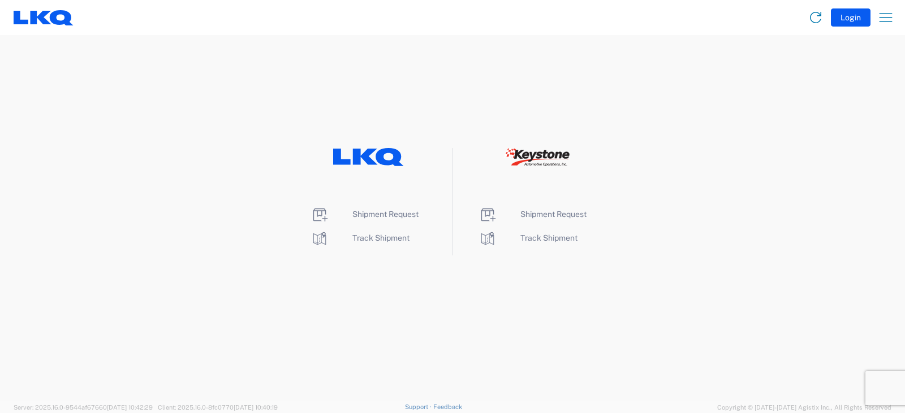  I want to click on button: Login, so click(850, 18).